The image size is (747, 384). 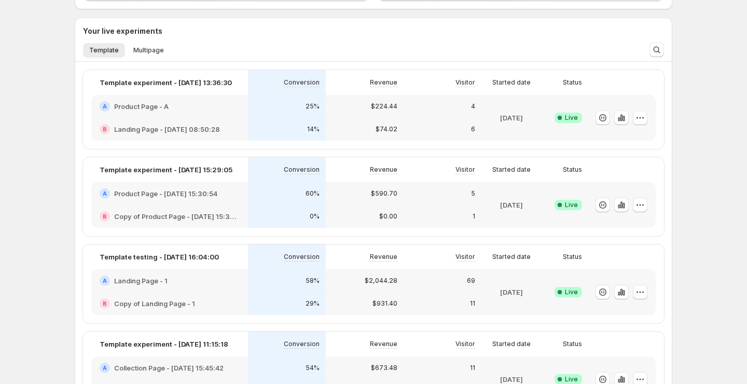 What do you see at coordinates (388, 216) in the screenshot?
I see `p: $0.00` at bounding box center [388, 216].